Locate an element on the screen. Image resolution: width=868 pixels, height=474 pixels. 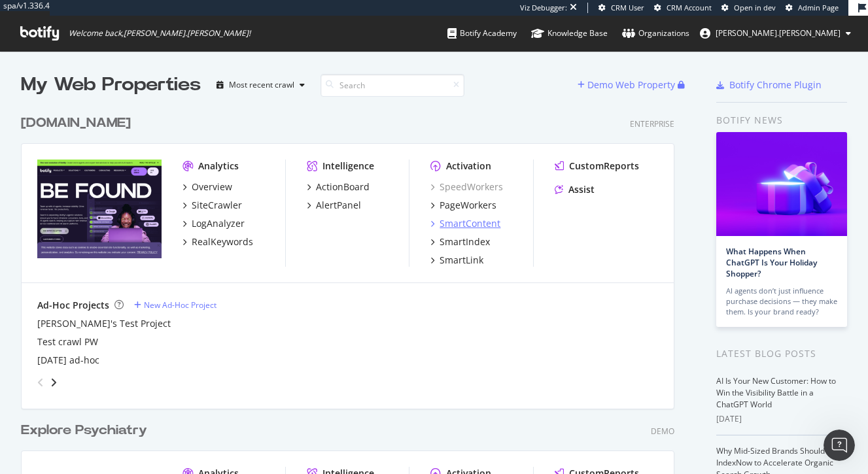
div: angle-left is located at coordinates (40, 382).